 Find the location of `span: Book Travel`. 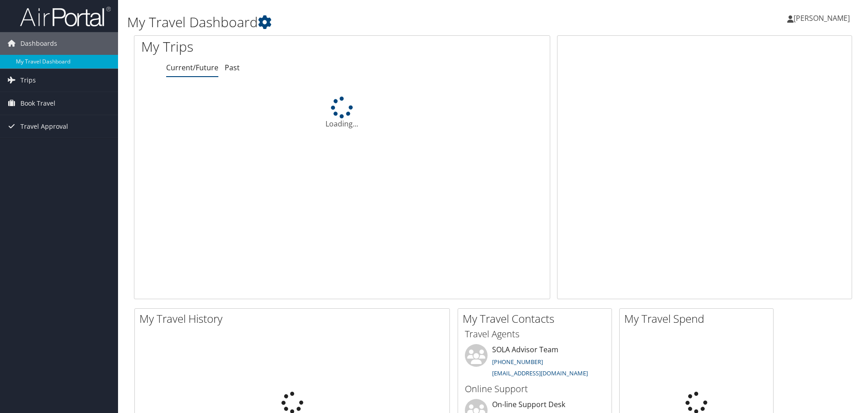

span: Book Travel is located at coordinates (38, 103).